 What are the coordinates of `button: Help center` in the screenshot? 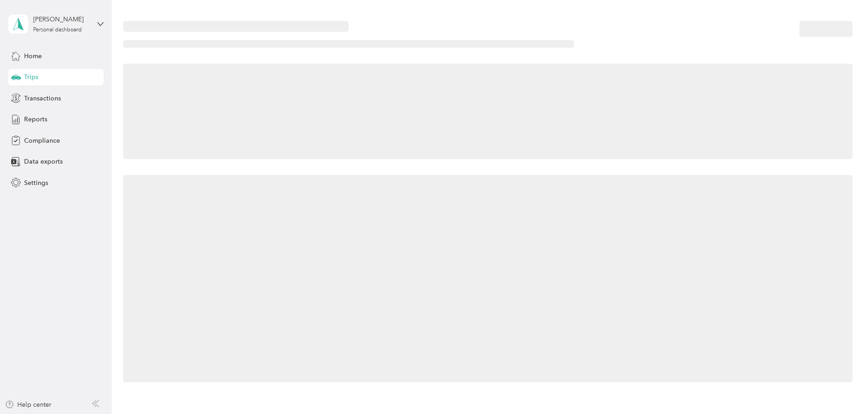 It's located at (28, 404).